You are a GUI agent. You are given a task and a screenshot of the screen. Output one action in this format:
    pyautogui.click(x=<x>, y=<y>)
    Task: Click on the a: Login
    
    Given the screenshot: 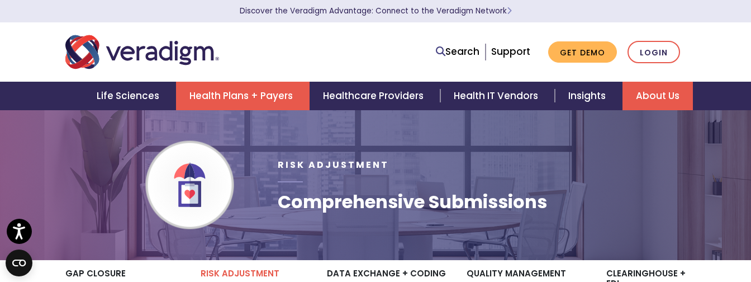 What is the action you would take?
    pyautogui.click(x=654, y=52)
    